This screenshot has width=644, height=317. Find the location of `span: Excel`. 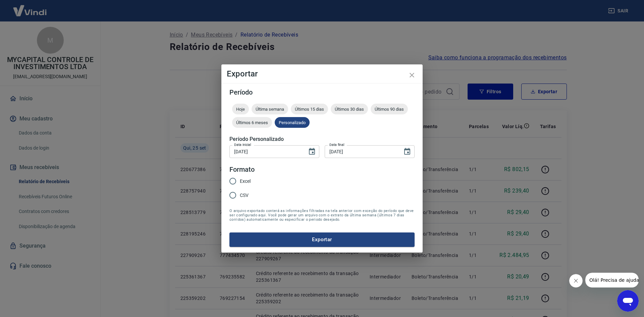

span: Excel is located at coordinates (245, 181).